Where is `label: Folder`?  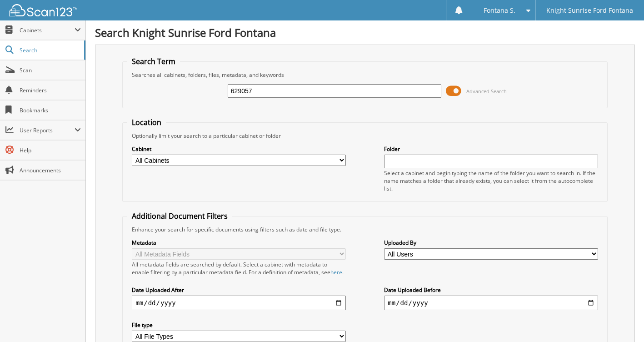
label: Folder is located at coordinates (491, 149).